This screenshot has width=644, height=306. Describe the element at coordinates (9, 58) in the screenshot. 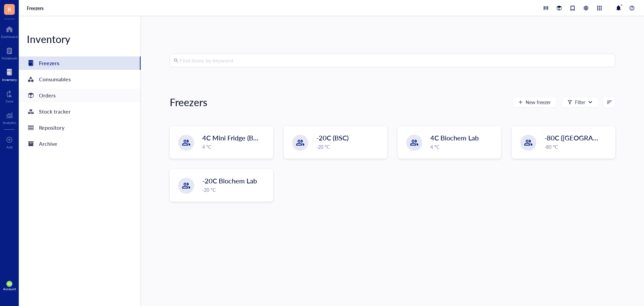

I see `div: Notebook` at that location.